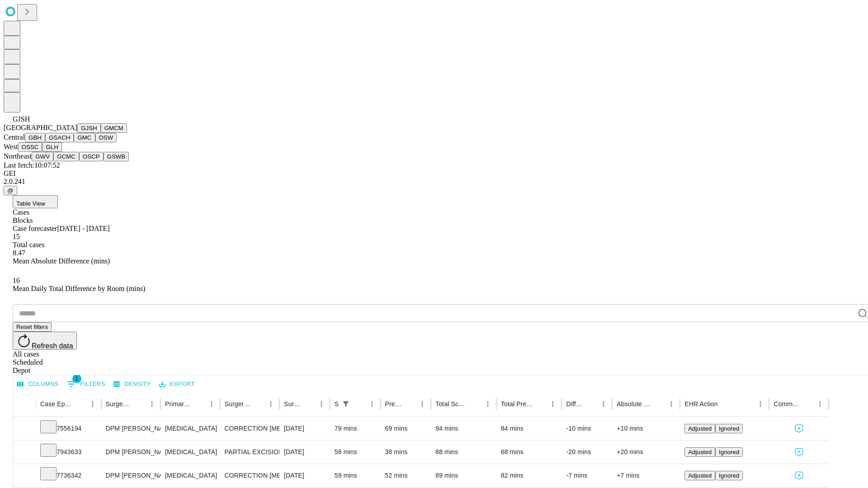 This screenshot has height=488, width=868. What do you see at coordinates (11, 147) in the screenshot?
I see `span: West` at bounding box center [11, 147].